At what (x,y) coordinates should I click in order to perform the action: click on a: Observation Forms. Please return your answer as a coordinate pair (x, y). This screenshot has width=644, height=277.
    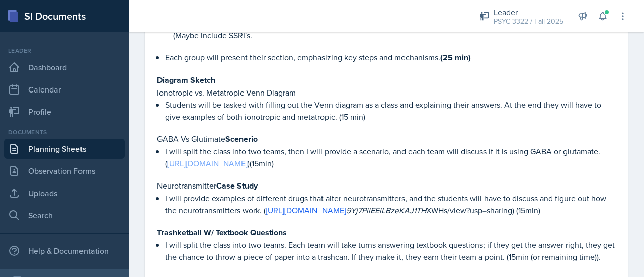
    Looking at the image, I should click on (64, 171).